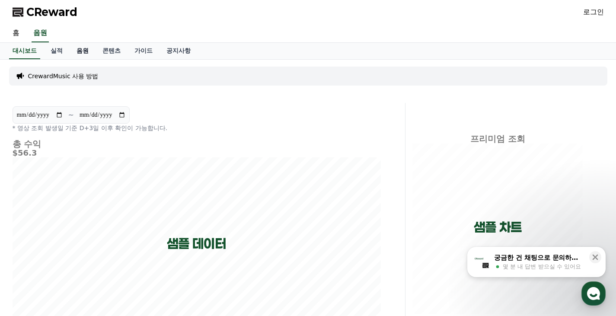  What do you see at coordinates (594, 12) in the screenshot?
I see `a: 로그인` at bounding box center [594, 12].